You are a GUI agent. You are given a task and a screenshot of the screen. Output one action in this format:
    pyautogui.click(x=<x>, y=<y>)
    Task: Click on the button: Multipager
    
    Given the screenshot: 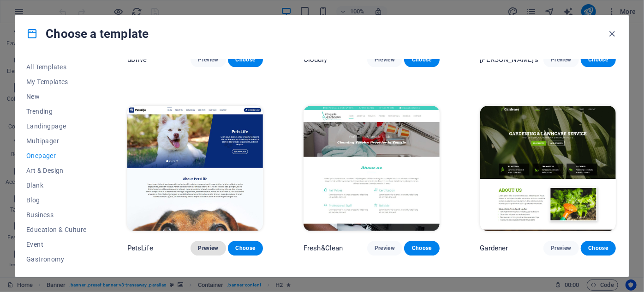 What is the action you would take?
    pyautogui.click(x=56, y=141)
    